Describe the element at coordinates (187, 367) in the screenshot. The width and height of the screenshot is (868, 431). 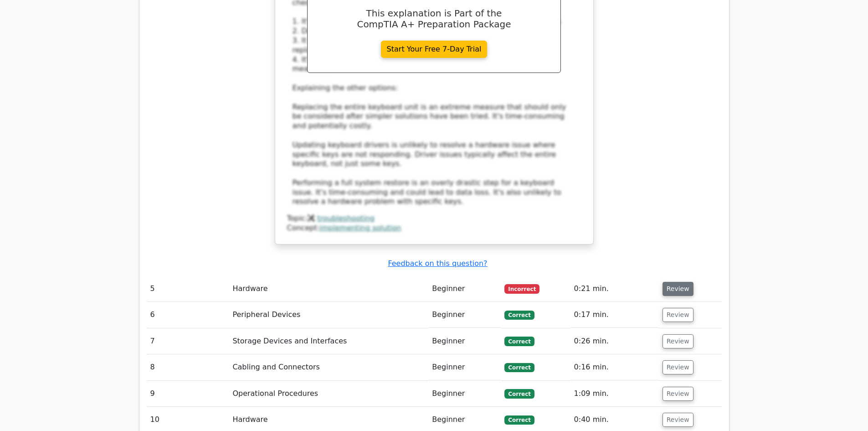
I see `td: 8` at that location.